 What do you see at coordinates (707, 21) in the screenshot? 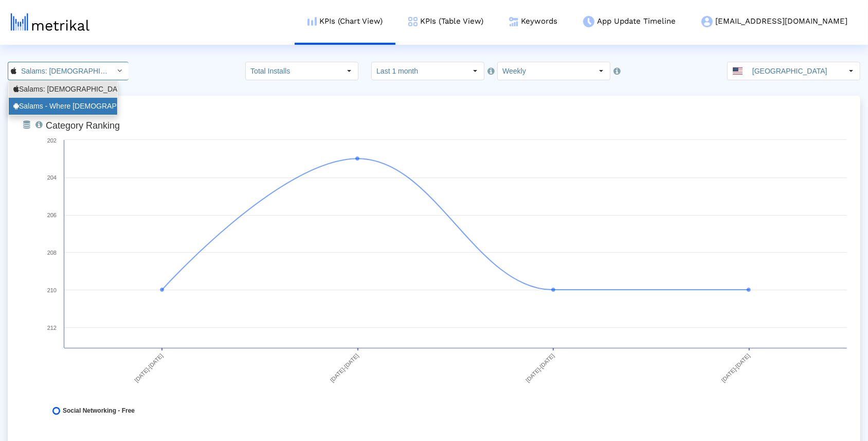
I see `img: my-account-menu-icon.png` at bounding box center [707, 21].